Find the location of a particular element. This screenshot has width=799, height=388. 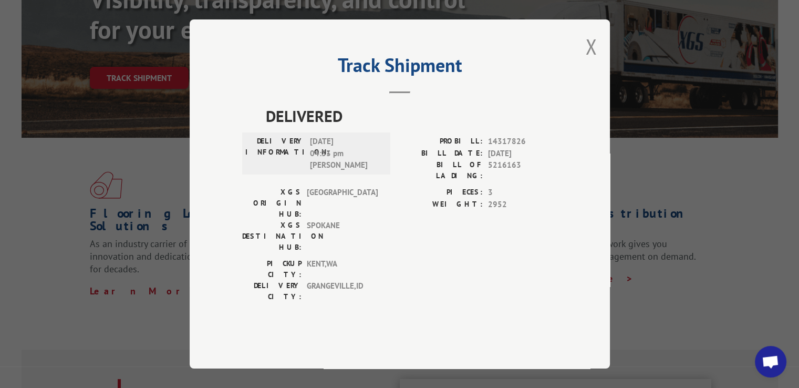

label: DELIVERY INFORMATION: is located at coordinates (275, 153).